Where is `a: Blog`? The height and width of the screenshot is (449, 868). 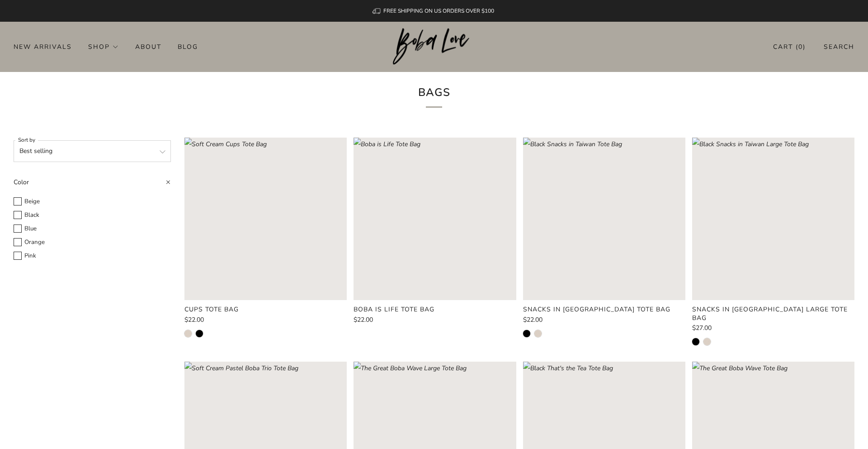 a: Blog is located at coordinates (187, 47).